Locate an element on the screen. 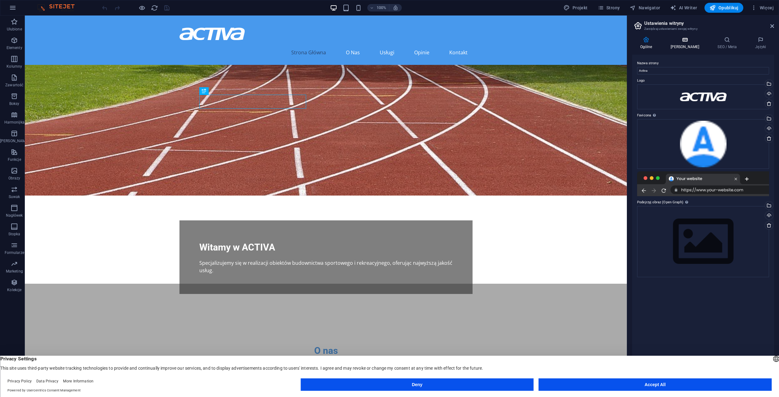 The image size is (779, 397). button: Więcej is located at coordinates (762, 8).